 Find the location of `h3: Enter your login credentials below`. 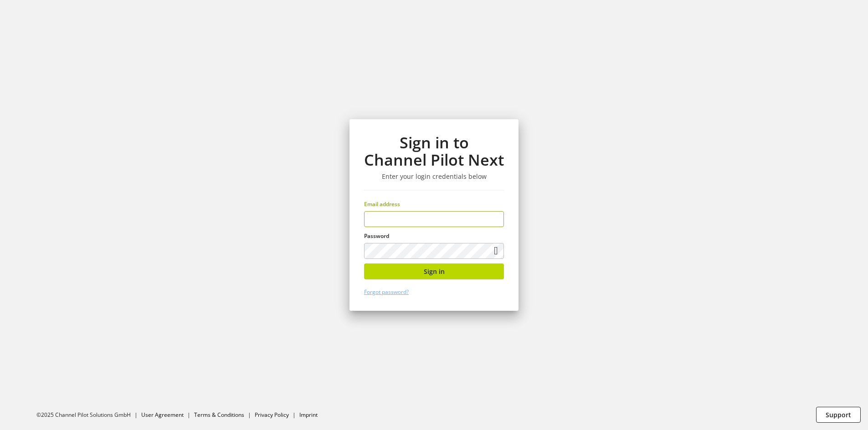

h3: Enter your login credentials below is located at coordinates (434, 176).